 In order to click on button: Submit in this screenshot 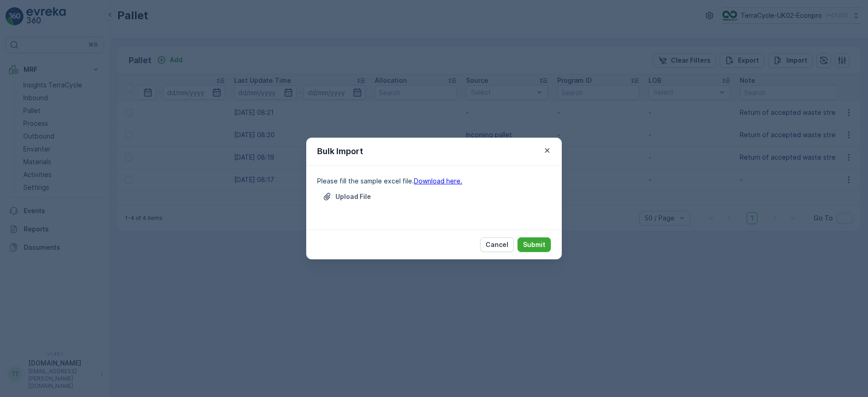, I will do `click(534, 245)`.